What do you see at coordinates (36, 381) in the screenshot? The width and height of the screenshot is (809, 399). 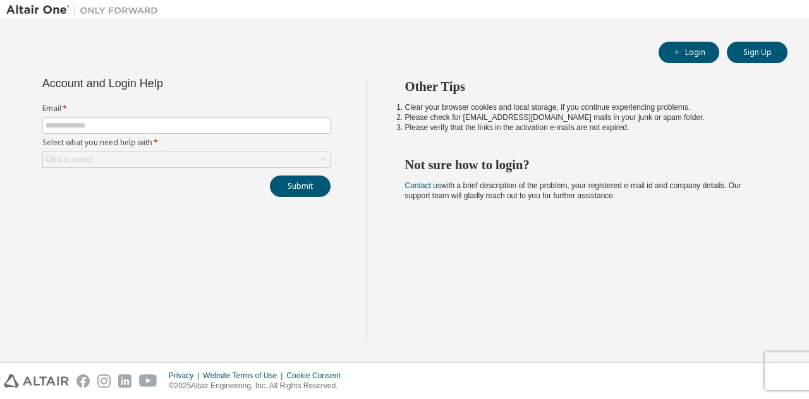 I see `img: altair_logo.svg` at bounding box center [36, 381].